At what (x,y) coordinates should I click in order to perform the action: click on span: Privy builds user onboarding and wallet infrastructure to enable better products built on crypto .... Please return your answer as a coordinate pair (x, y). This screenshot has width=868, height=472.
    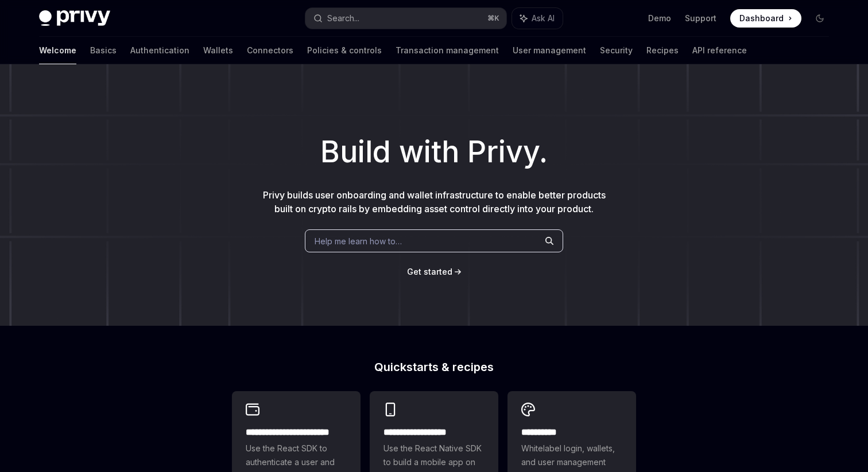
    Looking at the image, I should click on (434, 202).